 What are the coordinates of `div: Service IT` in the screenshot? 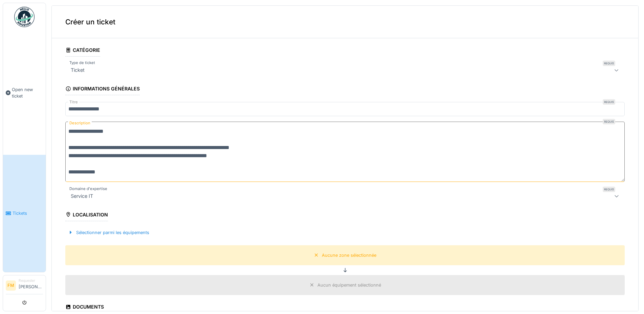 It's located at (82, 196).